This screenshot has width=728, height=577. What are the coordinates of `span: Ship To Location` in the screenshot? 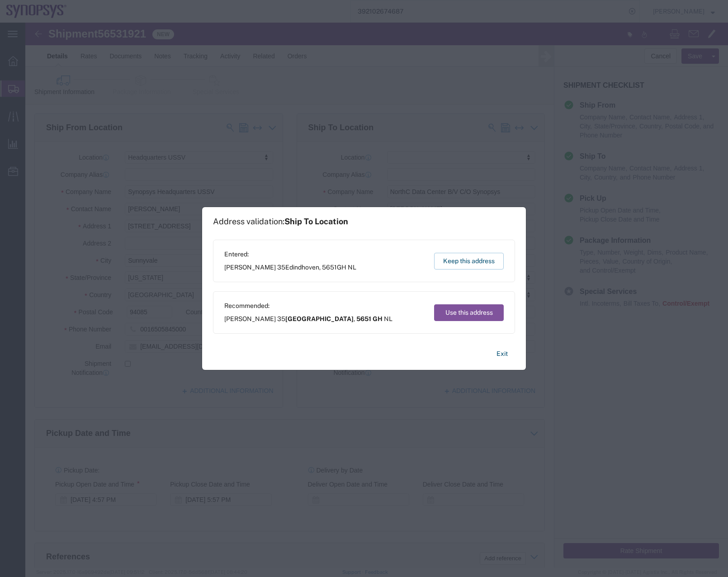 It's located at (316, 221).